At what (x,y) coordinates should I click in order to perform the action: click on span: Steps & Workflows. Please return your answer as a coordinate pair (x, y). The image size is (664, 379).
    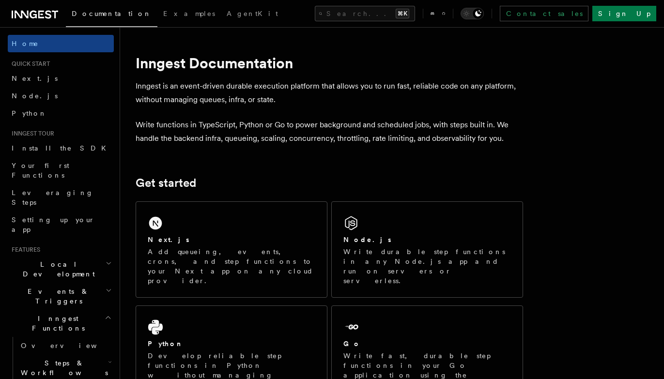
    Looking at the image, I should click on (62, 368).